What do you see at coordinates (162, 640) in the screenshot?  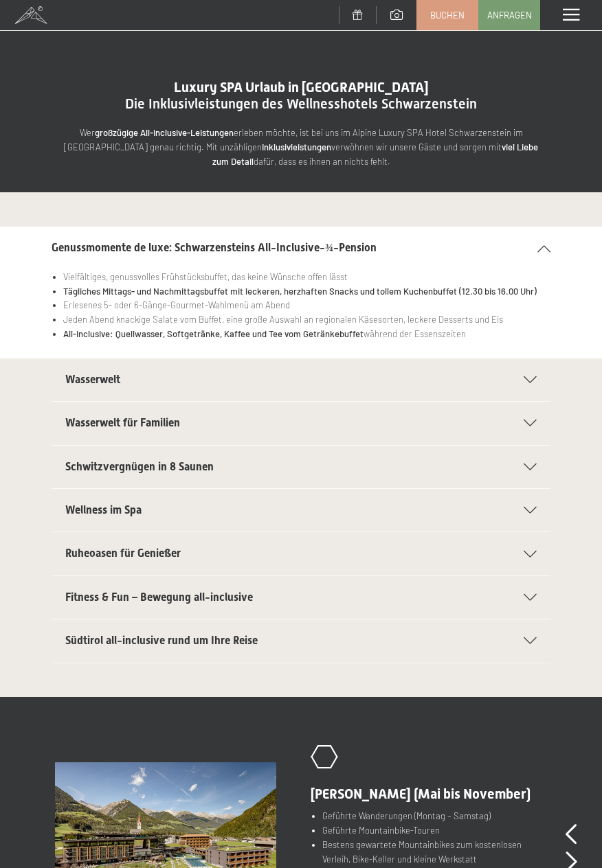 I see `span: Südtirol all-inclusive rund um Ihre Reise` at bounding box center [162, 640].